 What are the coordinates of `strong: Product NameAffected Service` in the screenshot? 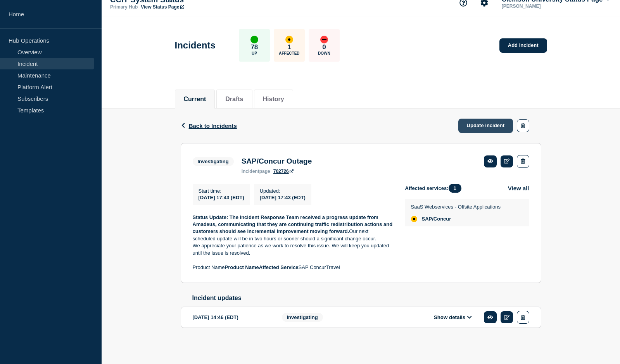 It's located at (262, 267).